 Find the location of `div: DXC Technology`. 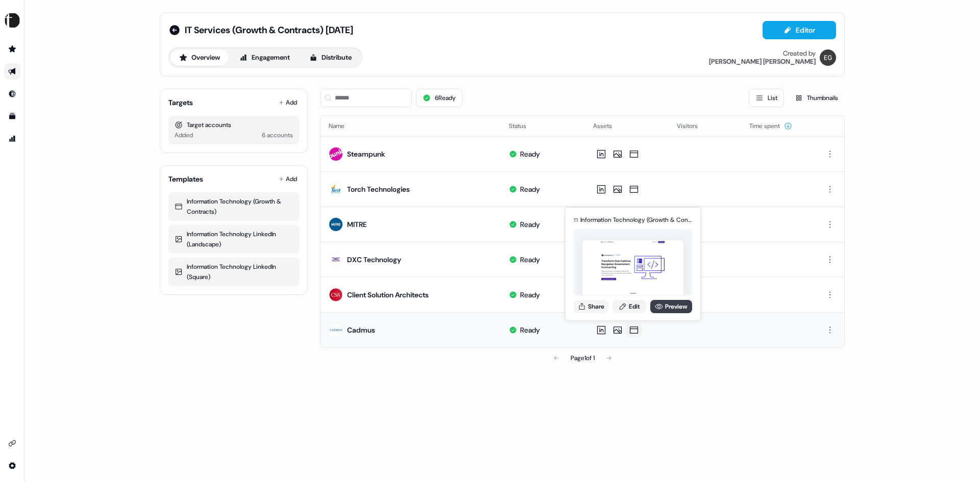

div: DXC Technology is located at coordinates (374, 259).